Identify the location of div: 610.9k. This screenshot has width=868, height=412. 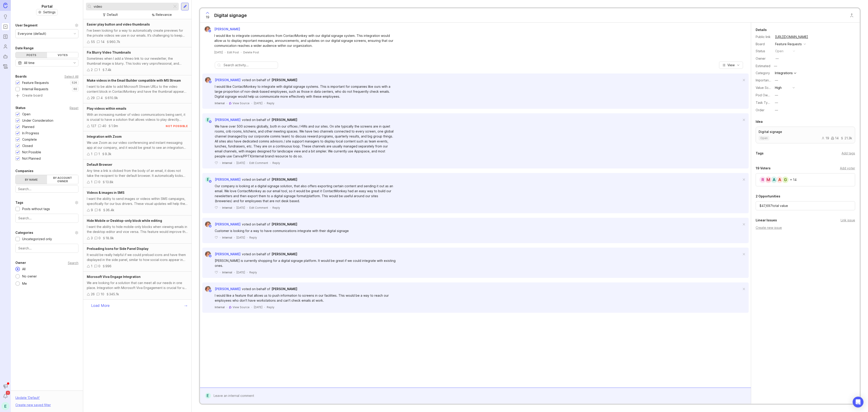
(113, 98).